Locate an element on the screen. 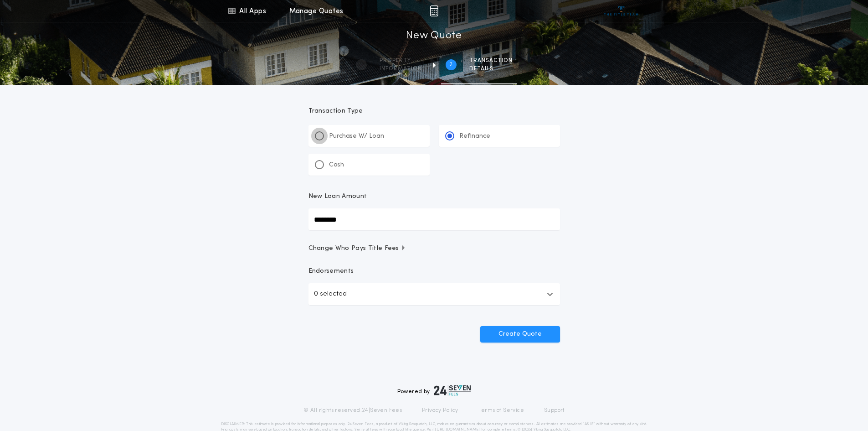  div: Powered by is located at coordinates (434, 391).